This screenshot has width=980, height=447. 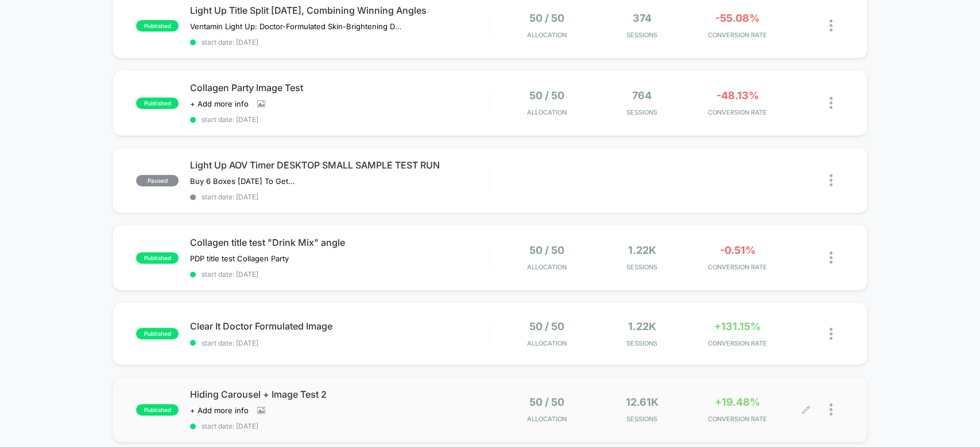 I want to click on span: 374, so click(x=641, y=17).